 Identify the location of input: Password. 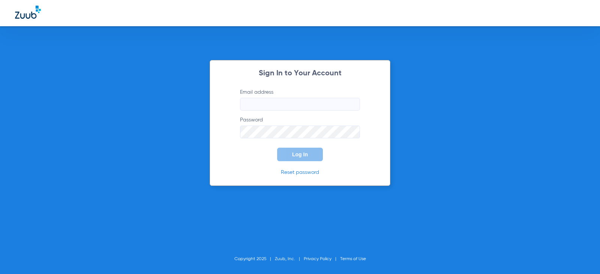
(300, 132).